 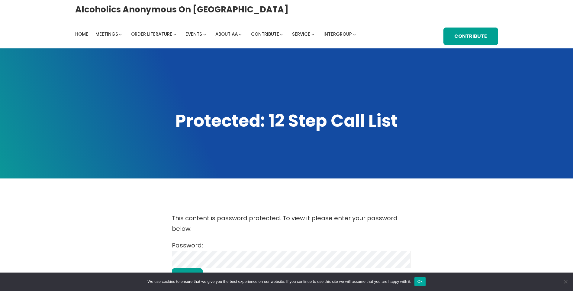 What do you see at coordinates (291, 259) in the screenshot?
I see `input: Password:` at bounding box center [291, 259].